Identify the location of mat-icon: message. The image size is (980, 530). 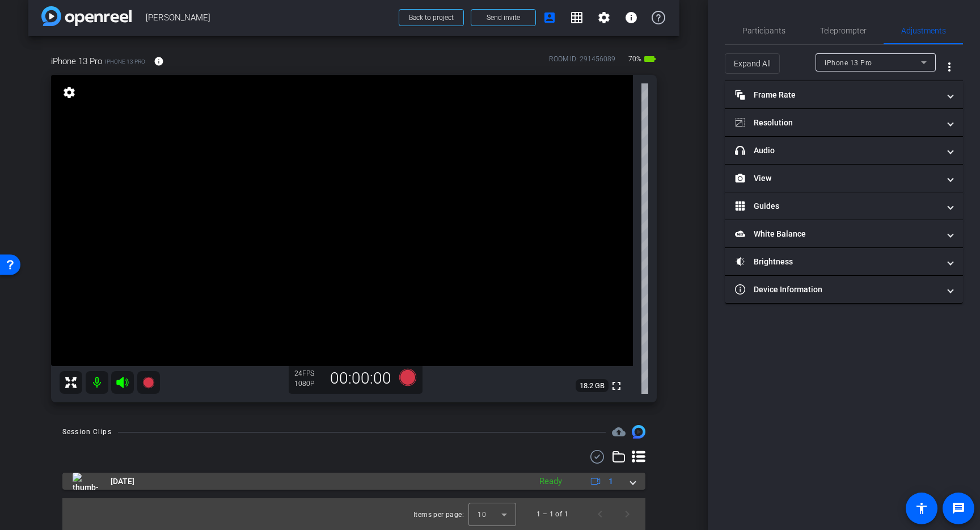
(958, 508).